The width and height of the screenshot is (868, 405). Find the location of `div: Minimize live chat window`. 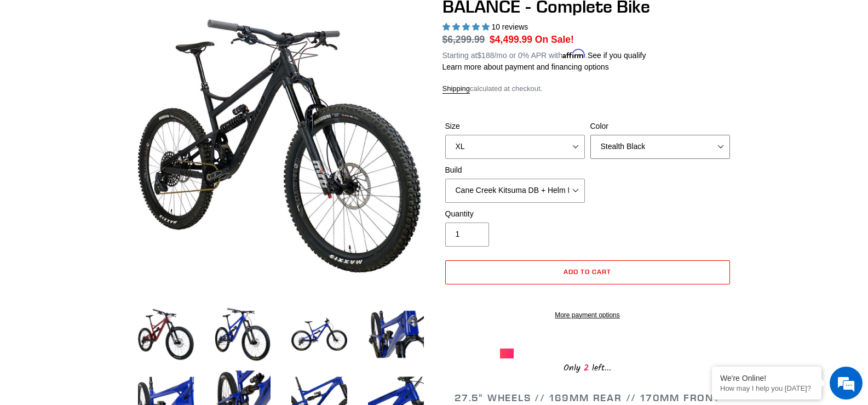

div: Minimize live chat window is located at coordinates (193, 18).